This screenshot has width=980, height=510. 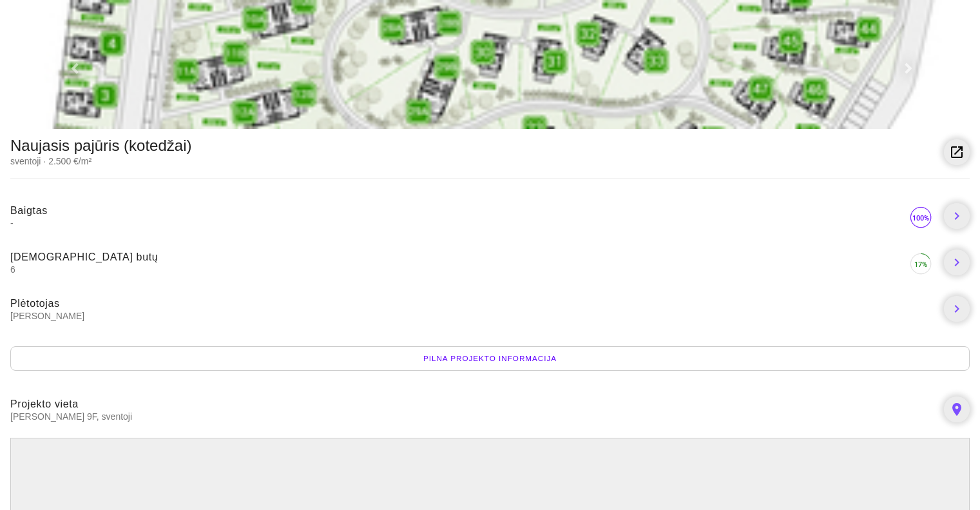 I want to click on img: 100, so click(x=920, y=217).